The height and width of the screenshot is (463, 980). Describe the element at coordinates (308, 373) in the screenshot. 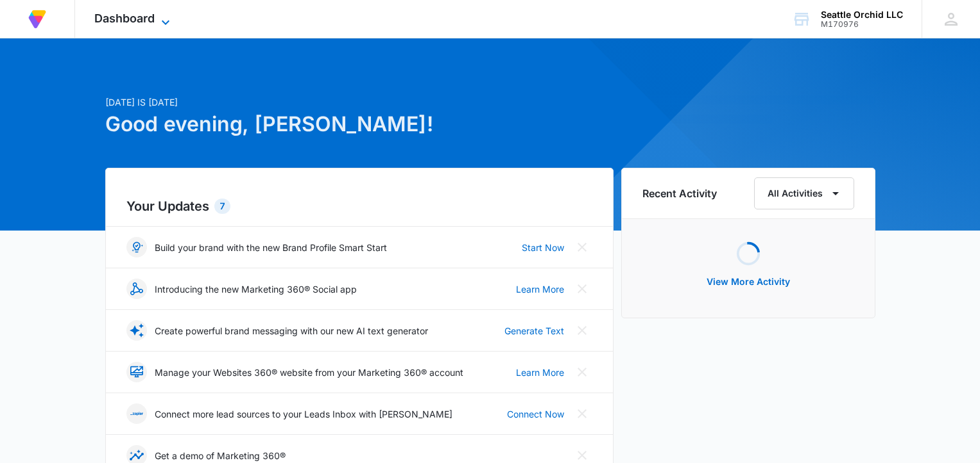

I see `p: Manage your Websites 360® website from your Marketing 360® account` at that location.